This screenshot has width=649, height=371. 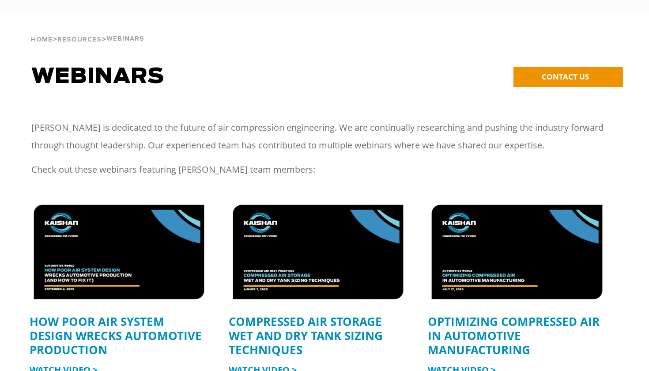 I want to click on img: Untitled design (40), so click(x=119, y=252).